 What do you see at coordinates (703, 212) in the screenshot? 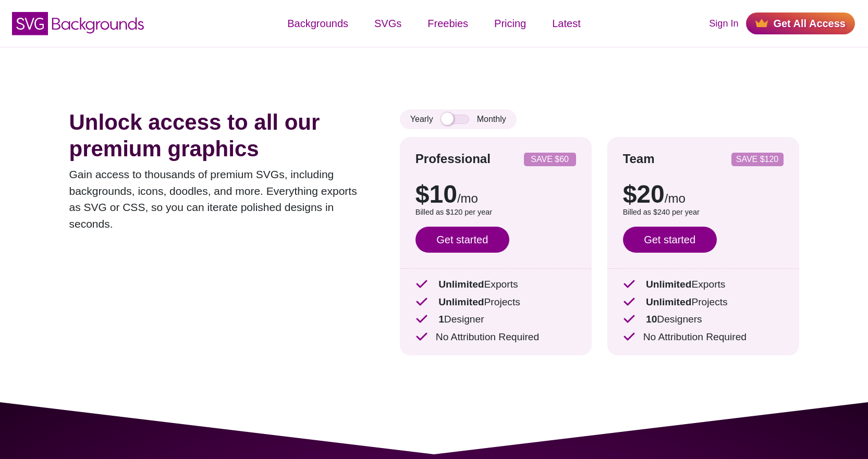
I see `p: Billed as $240 per year` at bounding box center [703, 212].